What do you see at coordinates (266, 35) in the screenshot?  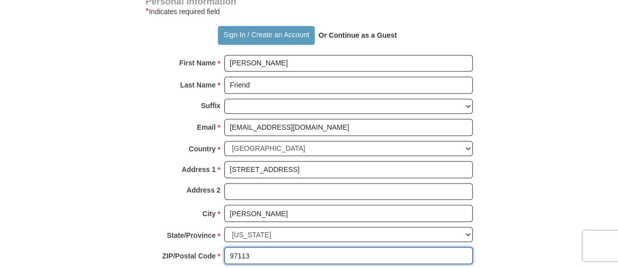 I see `button: Sign In / Create an Account` at bounding box center [266, 35].